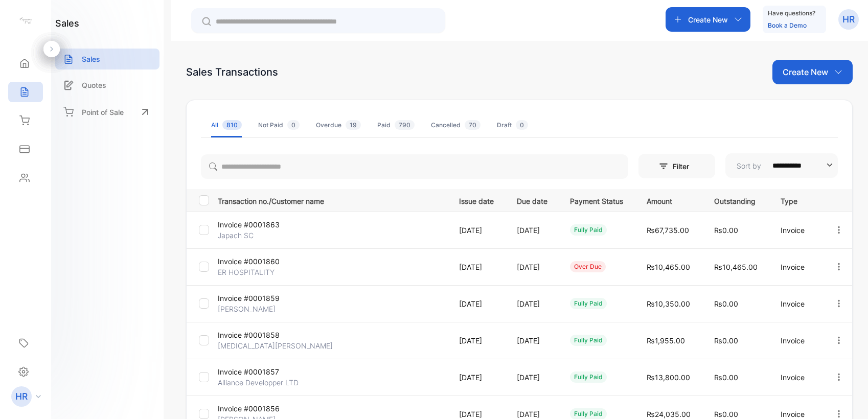 The width and height of the screenshot is (868, 419). What do you see at coordinates (255, 371) in the screenshot?
I see `p: Invoice #0001857` at bounding box center [255, 371].